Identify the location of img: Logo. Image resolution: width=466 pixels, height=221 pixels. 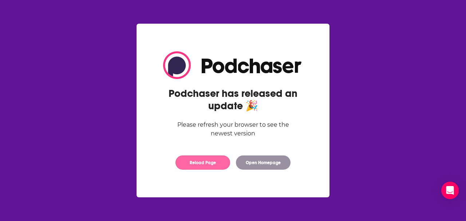
(233, 65).